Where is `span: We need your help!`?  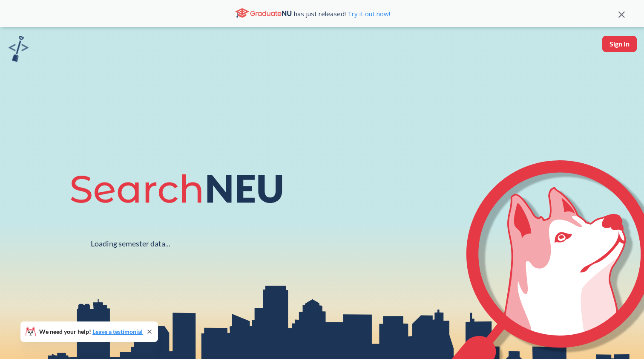
span: We need your help! is located at coordinates (91, 331).